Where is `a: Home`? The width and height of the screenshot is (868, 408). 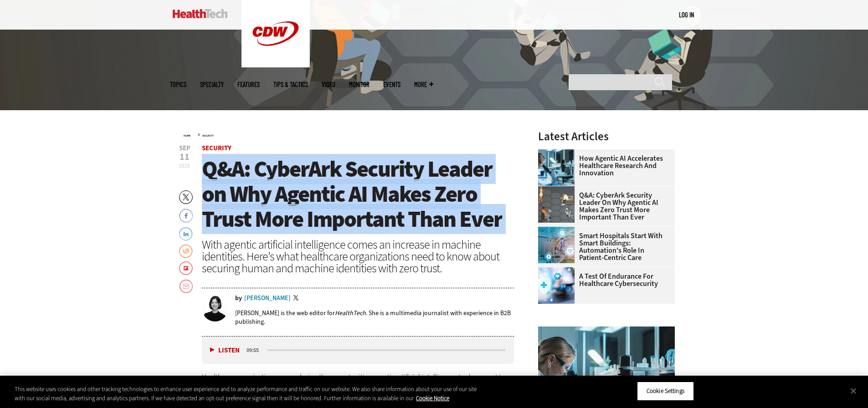
a: Home is located at coordinates (187, 136).